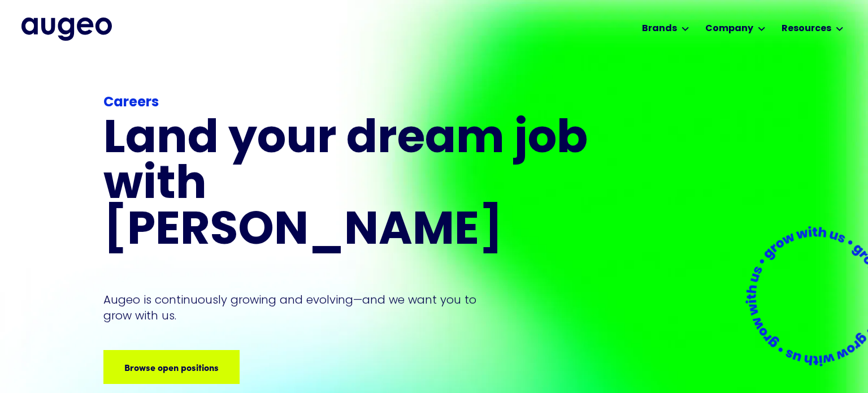  What do you see at coordinates (807, 29) in the screenshot?
I see `div: Resources` at bounding box center [807, 29].